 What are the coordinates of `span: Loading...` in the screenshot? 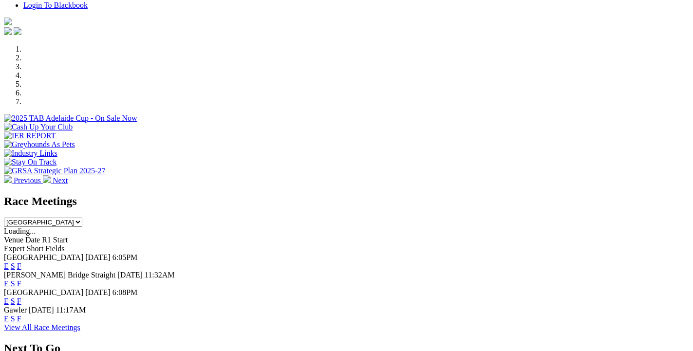 It's located at (19, 231).